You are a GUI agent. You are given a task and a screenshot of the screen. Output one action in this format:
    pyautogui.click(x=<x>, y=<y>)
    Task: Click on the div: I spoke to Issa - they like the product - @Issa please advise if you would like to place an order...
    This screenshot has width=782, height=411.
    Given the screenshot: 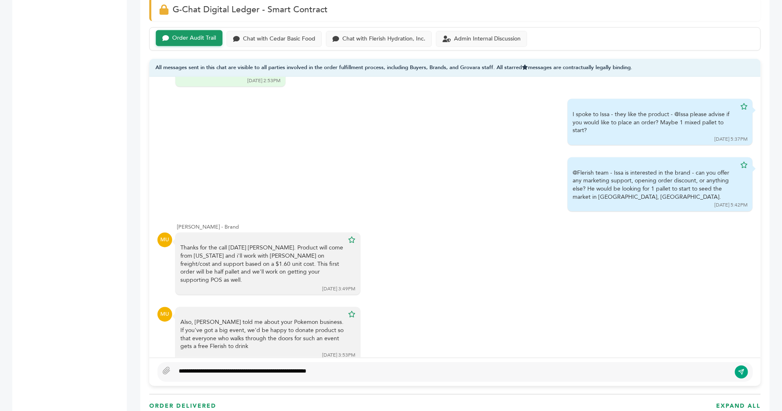 What is the action you would take?
    pyautogui.click(x=655, y=122)
    